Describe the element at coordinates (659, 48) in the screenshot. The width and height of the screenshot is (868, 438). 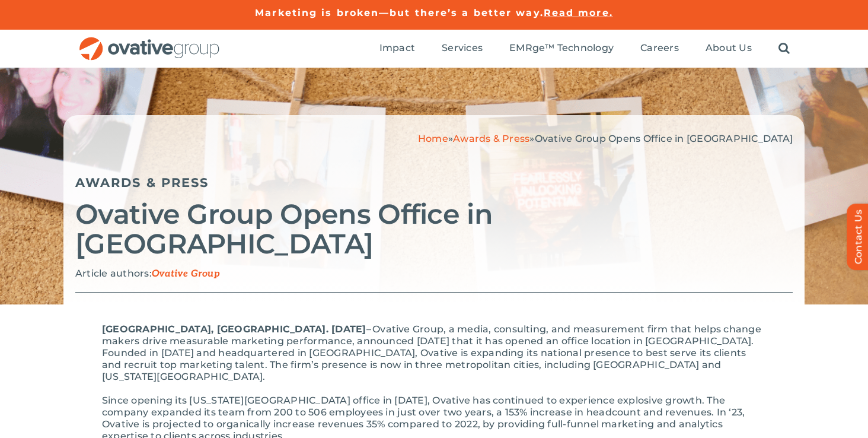
I see `span: Careers` at that location.